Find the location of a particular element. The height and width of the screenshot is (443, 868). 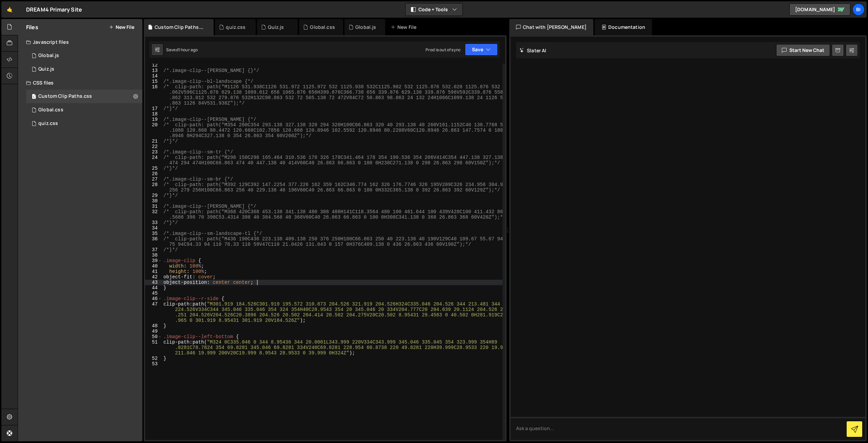

div: 16 is located at coordinates (154, 95).